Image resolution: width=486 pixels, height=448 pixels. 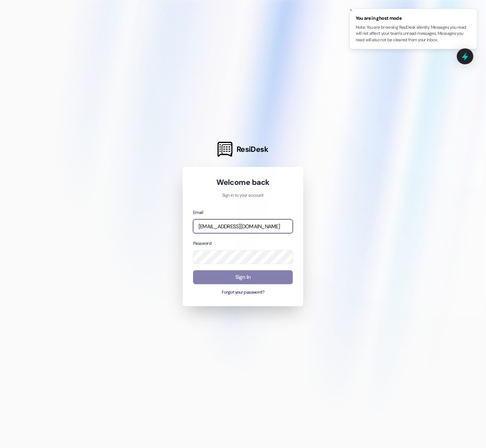 I want to click on label: Email, so click(x=198, y=213).